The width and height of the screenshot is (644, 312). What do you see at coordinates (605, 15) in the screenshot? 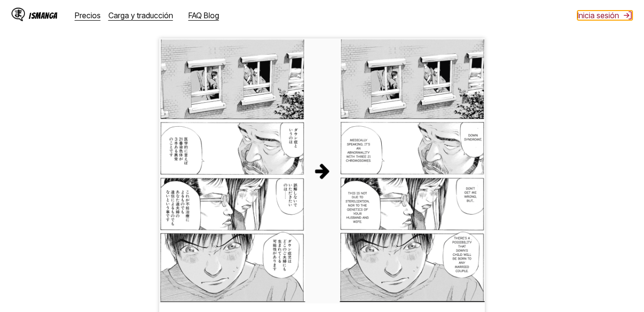
I see `button: Inicia sesión` at bounding box center [605, 15].